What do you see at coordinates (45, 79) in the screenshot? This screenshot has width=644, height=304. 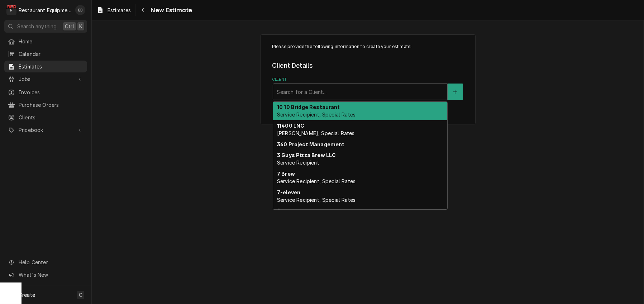 I see `span: Jobs` at bounding box center [45, 79].